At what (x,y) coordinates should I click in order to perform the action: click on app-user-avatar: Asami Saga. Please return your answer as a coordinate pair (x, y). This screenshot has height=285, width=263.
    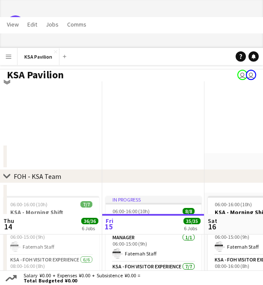
    Looking at the image, I should click on (251, 75).